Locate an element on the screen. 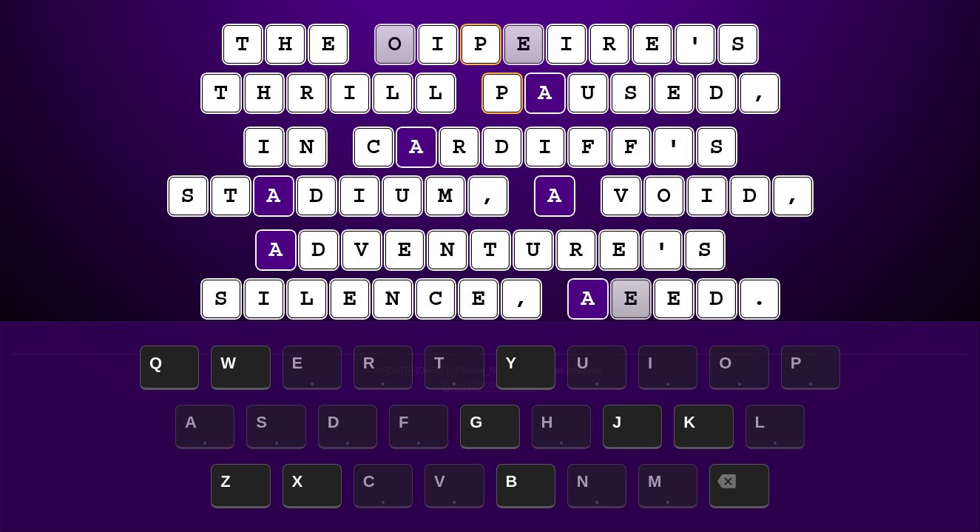 This screenshot has width=980, height=532. span: A is located at coordinates (205, 427).